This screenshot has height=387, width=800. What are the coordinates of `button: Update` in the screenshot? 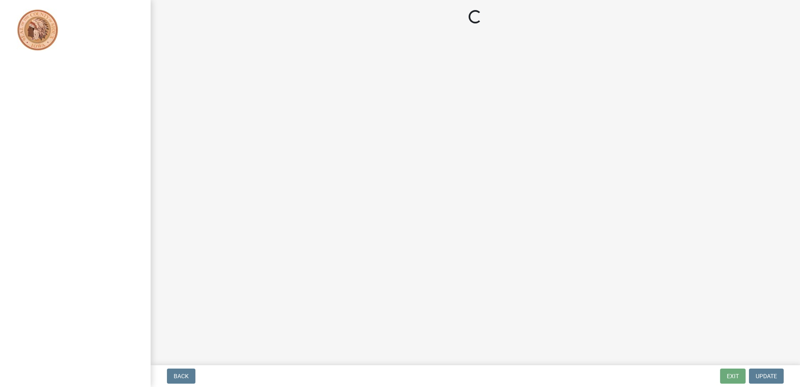 It's located at (766, 376).